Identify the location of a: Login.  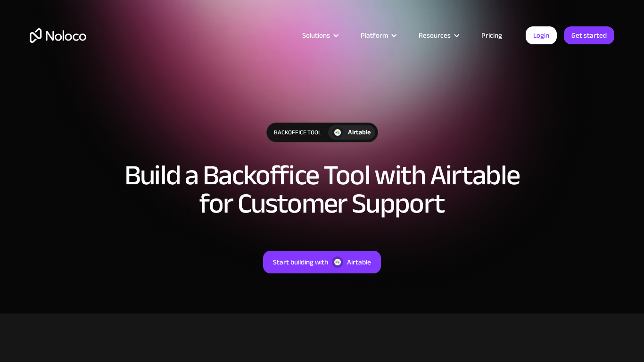
(541, 35).